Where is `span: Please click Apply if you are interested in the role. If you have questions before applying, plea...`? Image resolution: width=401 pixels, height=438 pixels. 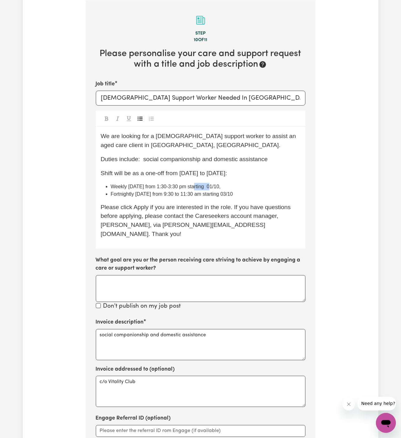 span: Please click Apply if you are interested in the role. If you have questions before applying, plea... is located at coordinates (196, 220).